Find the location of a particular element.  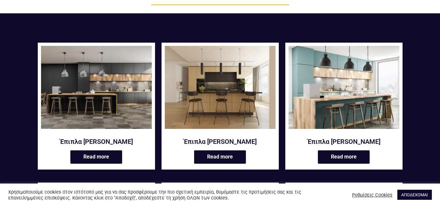

a: Anakena κουζίνα is located at coordinates (96, 90).